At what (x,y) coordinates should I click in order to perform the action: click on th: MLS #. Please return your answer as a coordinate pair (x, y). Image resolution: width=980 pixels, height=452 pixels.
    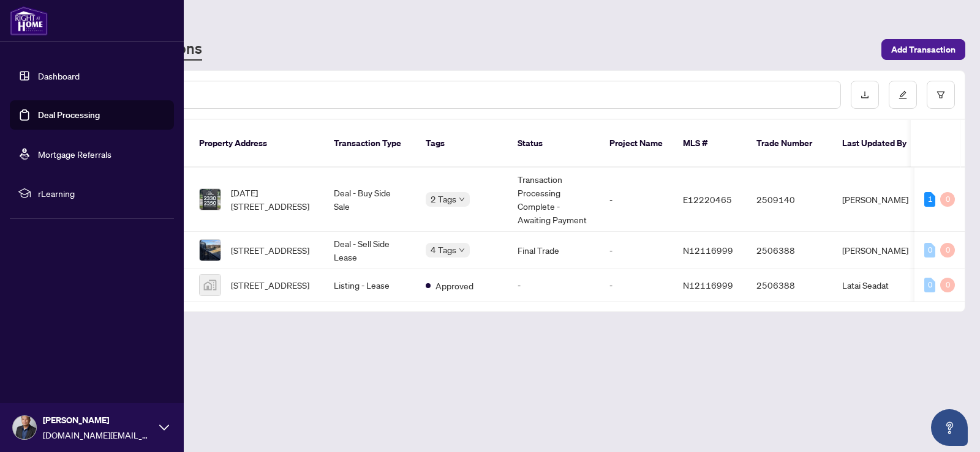
    Looking at the image, I should click on (710, 144).